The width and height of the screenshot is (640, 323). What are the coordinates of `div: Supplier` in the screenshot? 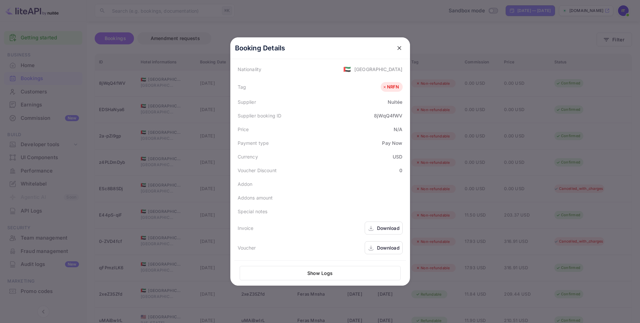 It's located at (247, 102).